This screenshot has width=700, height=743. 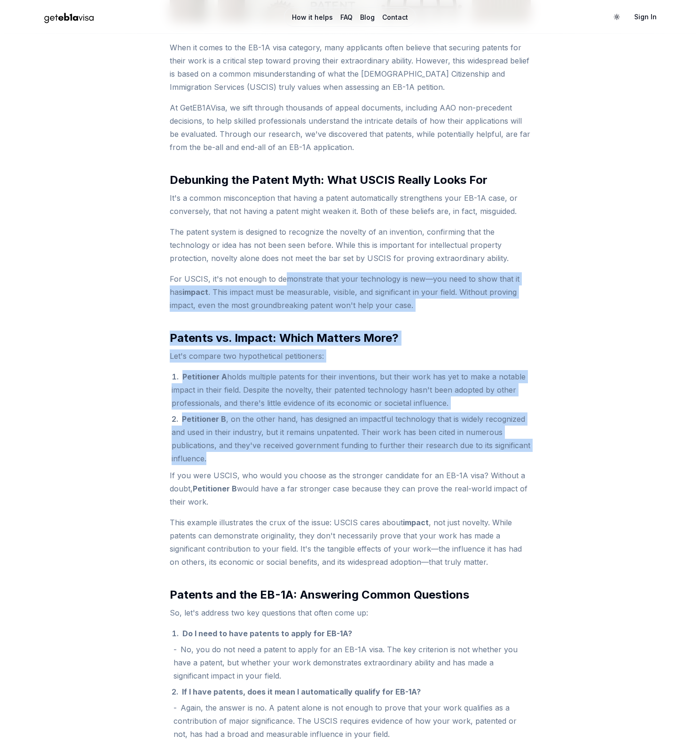 I want to click on img: geteb1avisa logo, so click(x=69, y=17).